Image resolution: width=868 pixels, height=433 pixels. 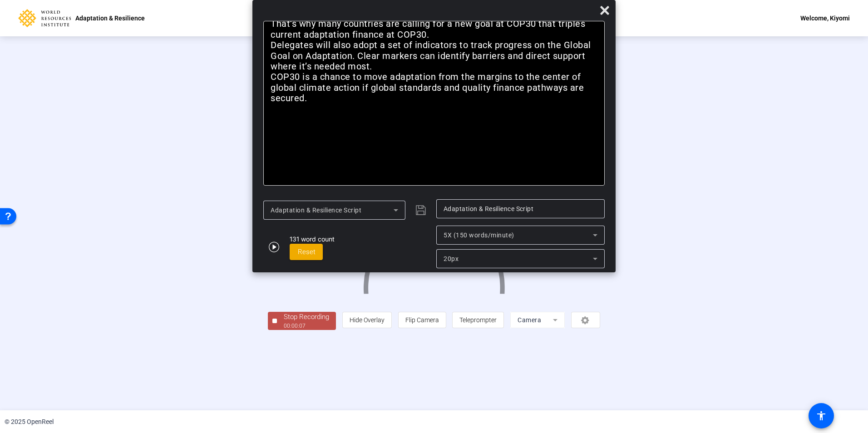 What do you see at coordinates (434, 72) in the screenshot?
I see `p: Delegates will also adopt a set of indicators to track progress on the Global Goal on Adaptation....` at bounding box center [434, 72].